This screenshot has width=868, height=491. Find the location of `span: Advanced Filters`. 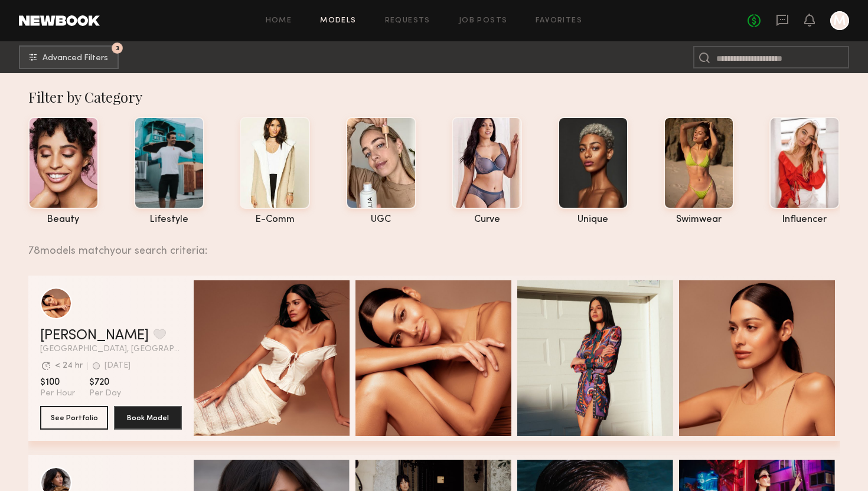

span: Advanced Filters is located at coordinates (75, 58).